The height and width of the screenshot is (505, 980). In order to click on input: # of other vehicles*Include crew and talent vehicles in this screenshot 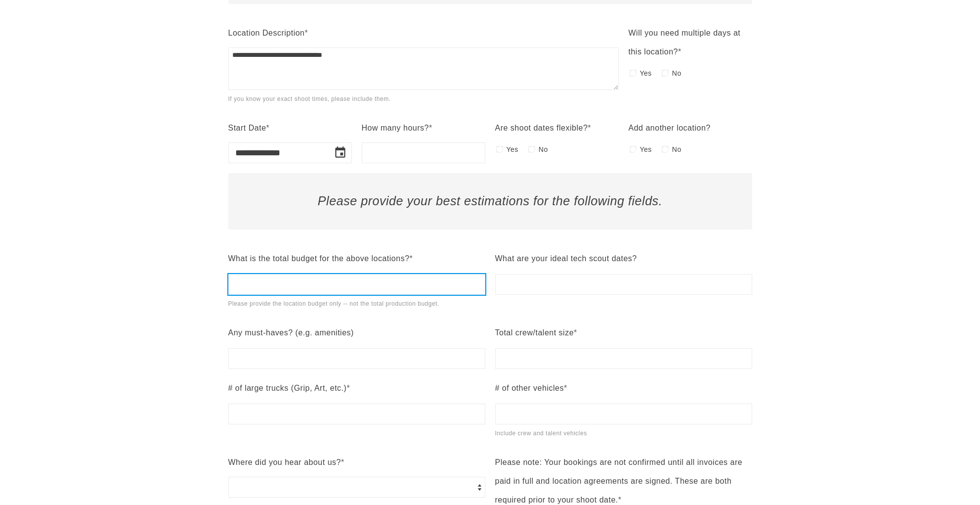, I will do `click(624, 414)`.